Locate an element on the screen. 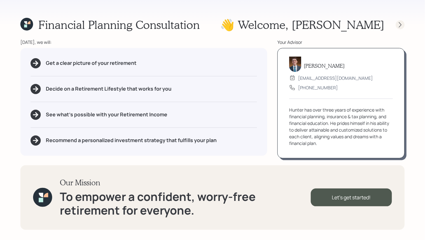  h3: Our Mission is located at coordinates (185, 183).